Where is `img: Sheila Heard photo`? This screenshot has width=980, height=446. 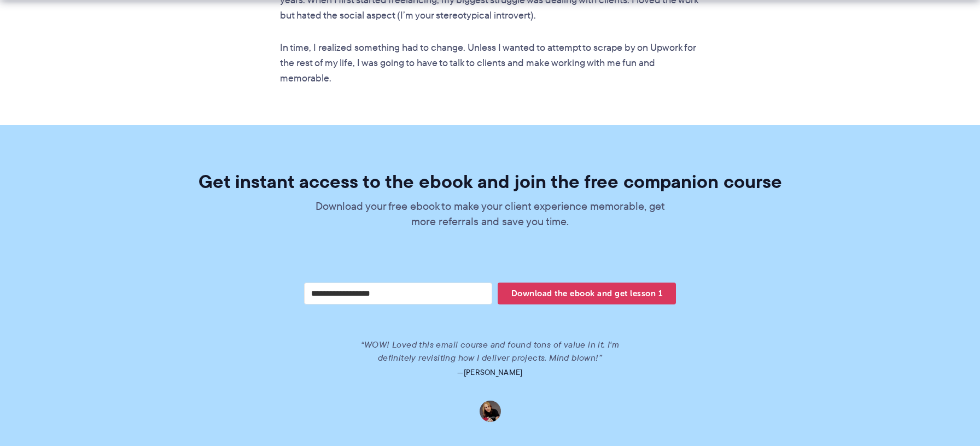 img: Sheila Heard photo is located at coordinates (490, 411).